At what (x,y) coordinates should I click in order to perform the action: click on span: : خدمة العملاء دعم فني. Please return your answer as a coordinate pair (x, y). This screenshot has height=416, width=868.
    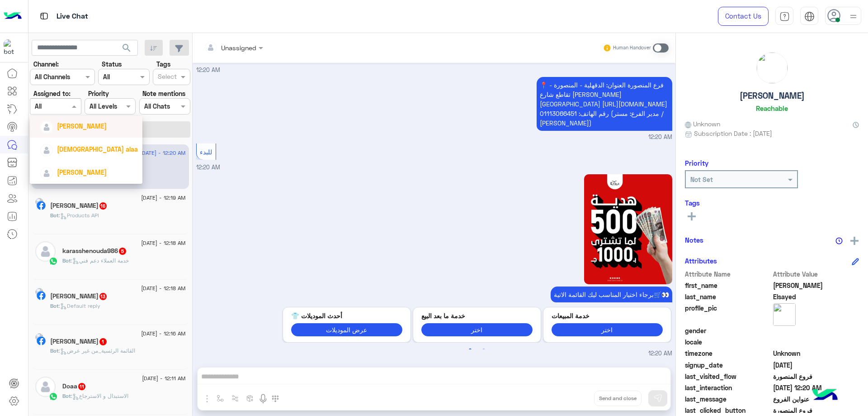
    Looking at the image, I should click on (100, 260).